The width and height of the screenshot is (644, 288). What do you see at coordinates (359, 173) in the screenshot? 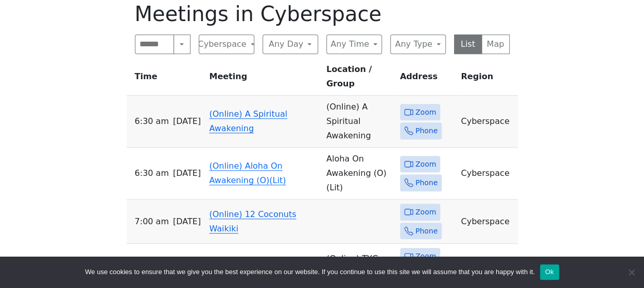
I see `td: Aloha On Awakening (O) (Lit)` at bounding box center [359, 173].